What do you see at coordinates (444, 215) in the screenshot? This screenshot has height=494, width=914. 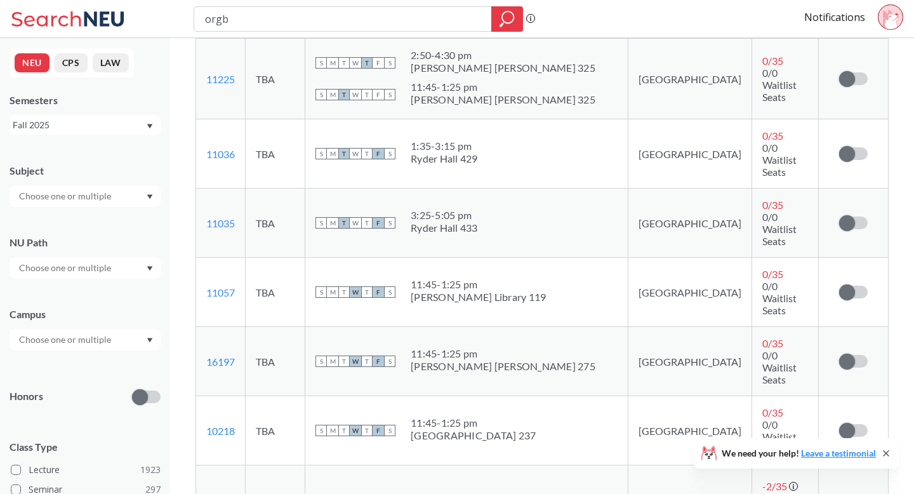 I see `div: 3:25 - 5:05 pm` at bounding box center [444, 215].